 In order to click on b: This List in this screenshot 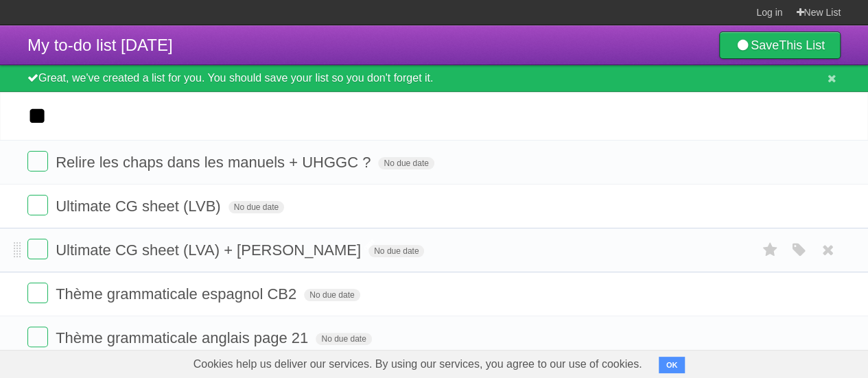, I will do `click(801, 45)`.